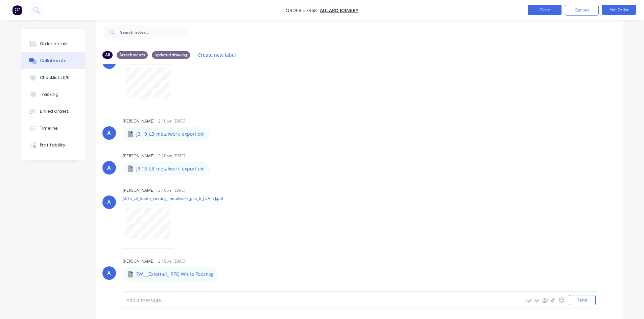  Describe the element at coordinates (544, 10) in the screenshot. I see `button: Close` at that location.